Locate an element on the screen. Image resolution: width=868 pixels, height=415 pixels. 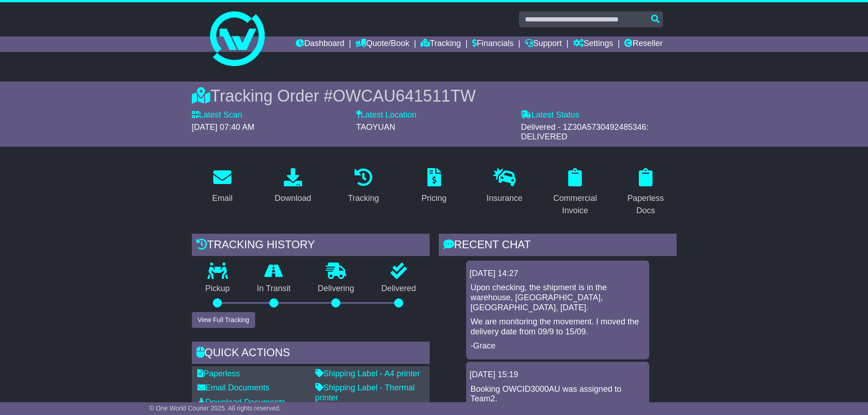
div: Commercial Invoice is located at coordinates (575, 205).